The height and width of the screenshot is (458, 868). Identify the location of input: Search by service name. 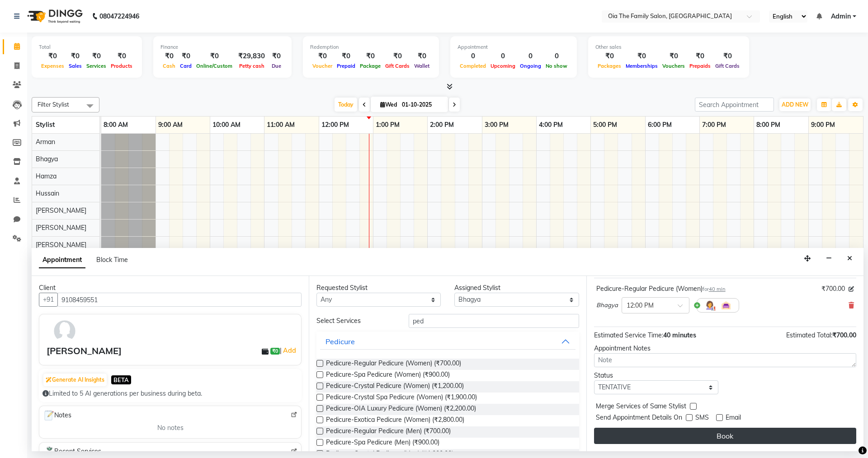
(494, 321).